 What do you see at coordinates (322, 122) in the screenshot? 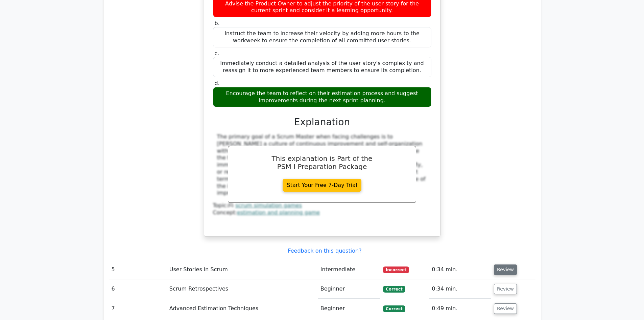
I see `h3: Explanation` at bounding box center [322, 122].